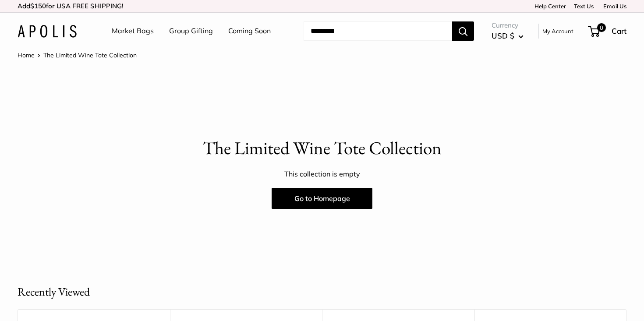  What do you see at coordinates (584, 6) in the screenshot?
I see `a: Text Us` at bounding box center [584, 6].